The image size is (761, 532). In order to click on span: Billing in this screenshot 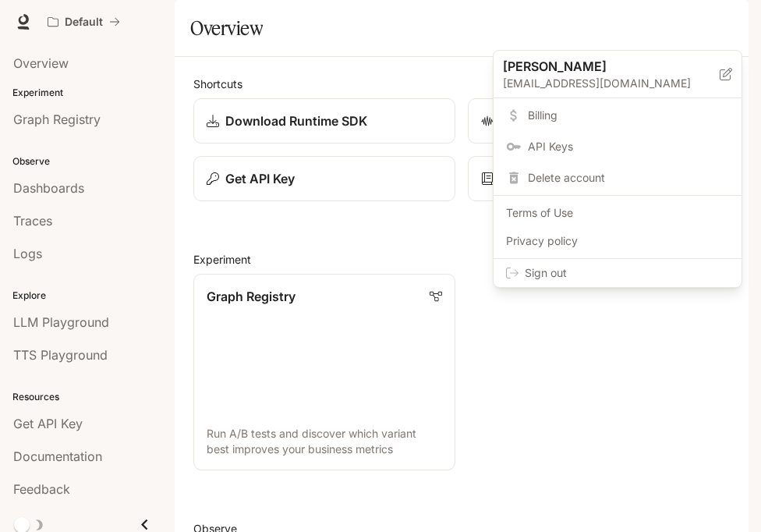, I will do `click(629, 115)`.